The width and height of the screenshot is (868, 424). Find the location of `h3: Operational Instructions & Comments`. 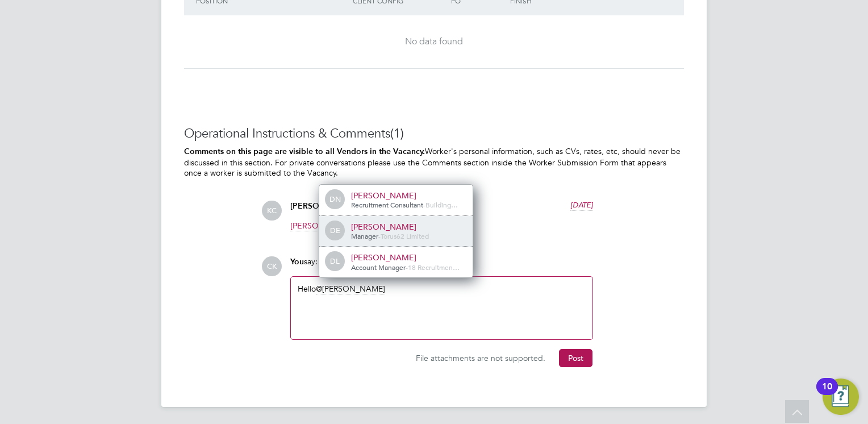

h3: Operational Instructions & Comments is located at coordinates (434, 133).